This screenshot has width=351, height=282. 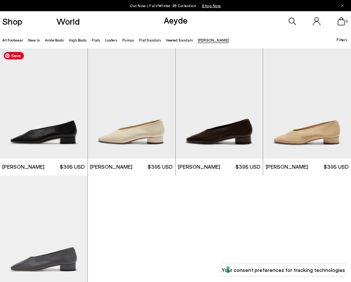 I want to click on a: Flats, so click(x=96, y=40).